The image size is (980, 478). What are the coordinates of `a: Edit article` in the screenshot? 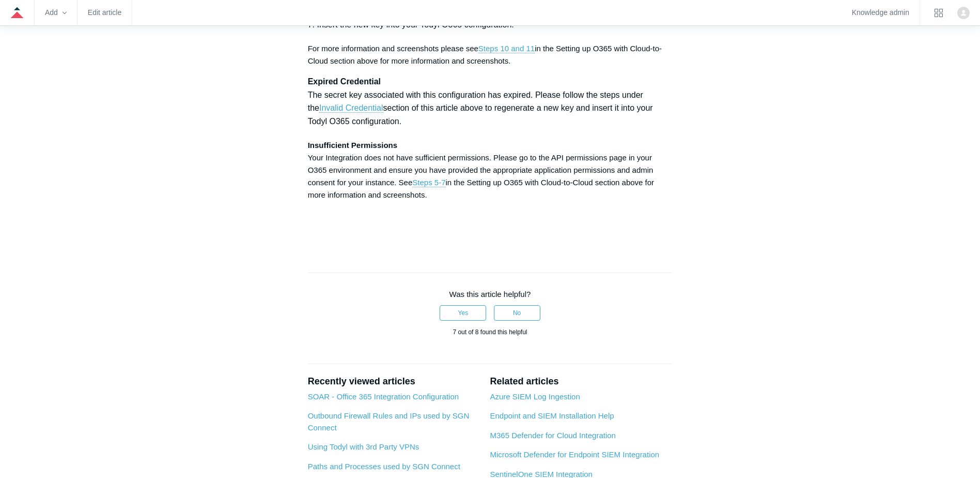 It's located at (104, 13).